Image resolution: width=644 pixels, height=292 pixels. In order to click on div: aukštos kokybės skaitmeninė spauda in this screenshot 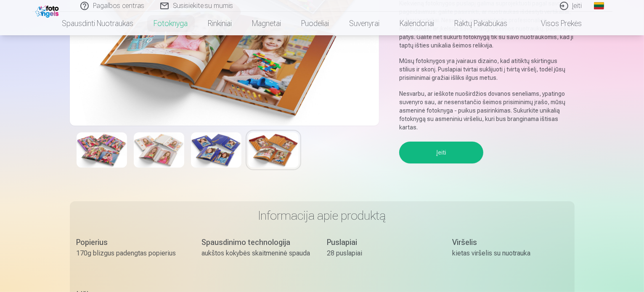, I will do `click(256, 253)`.